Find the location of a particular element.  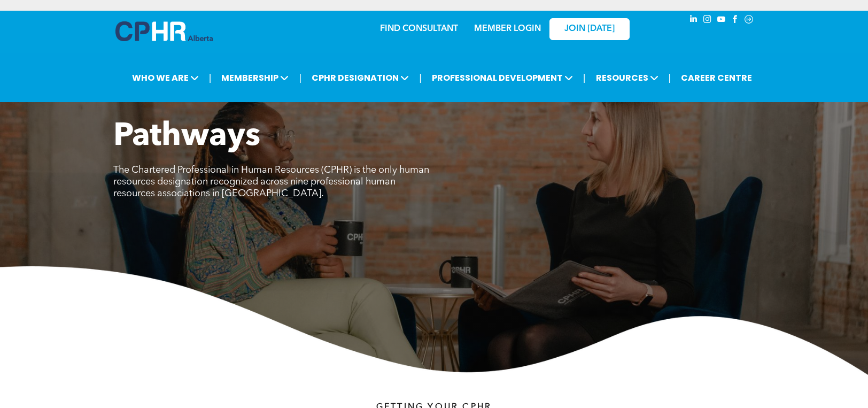

a: CAREER CENTRE is located at coordinates (716, 78).